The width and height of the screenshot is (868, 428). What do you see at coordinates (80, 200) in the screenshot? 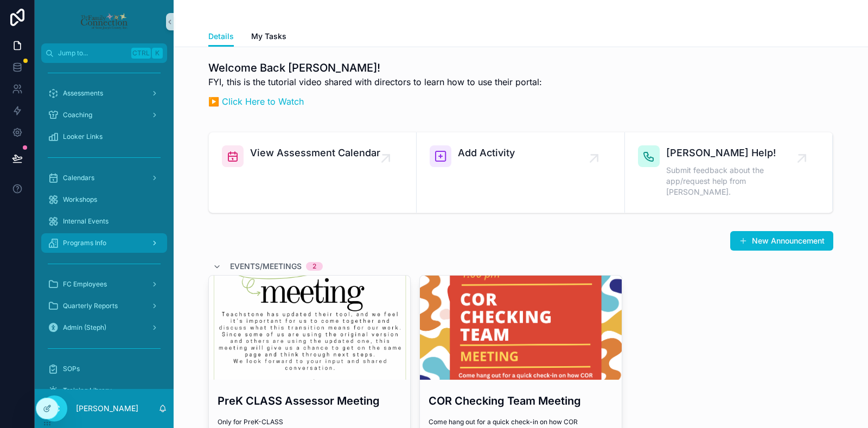
I see `span: Workshops` at bounding box center [80, 200].